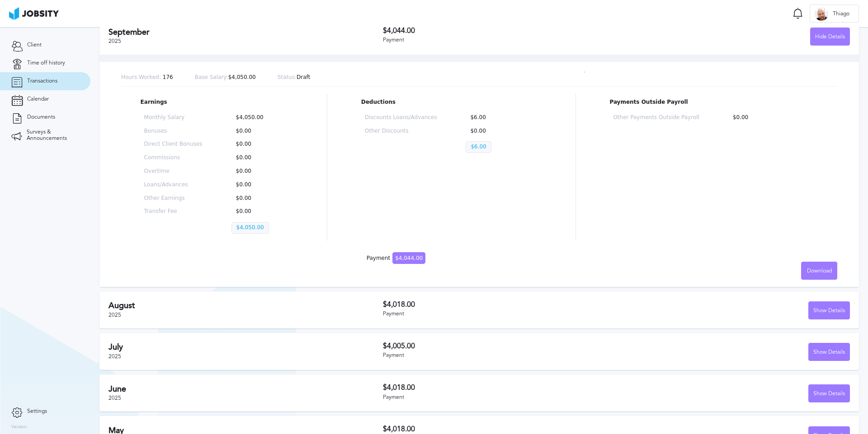 The height and width of the screenshot is (434, 868). Describe the element at coordinates (34, 14) in the screenshot. I see `img: ab4bad089aa723f57921c736e9817d99.png` at that location.